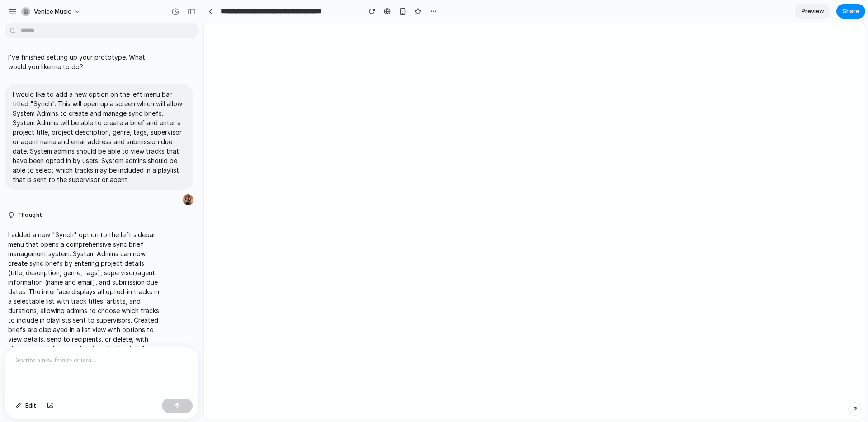 This screenshot has width=868, height=422. Describe the element at coordinates (99, 137) in the screenshot. I see `p: I would like to add a new option on the left menu bar titled "Synch". This will open up a screen ...` at that location.